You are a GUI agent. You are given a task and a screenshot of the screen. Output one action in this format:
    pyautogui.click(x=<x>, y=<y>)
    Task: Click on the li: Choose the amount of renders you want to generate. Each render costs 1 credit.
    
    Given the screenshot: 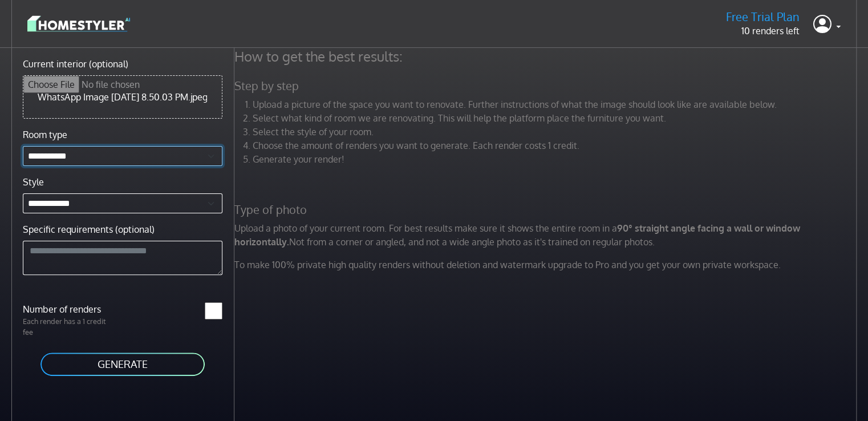 What is the action you would take?
    pyautogui.click(x=556, y=145)
    